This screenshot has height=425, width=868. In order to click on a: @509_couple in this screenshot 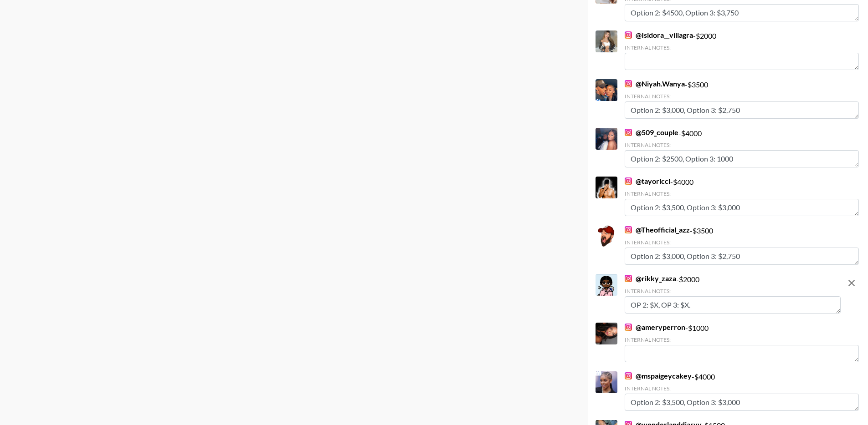, I will do `click(651, 133)`.